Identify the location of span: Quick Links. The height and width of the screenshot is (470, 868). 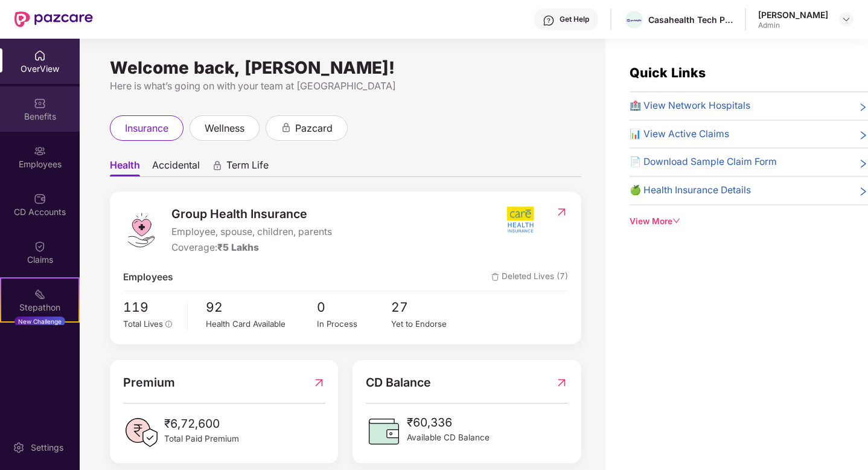
(668, 72).